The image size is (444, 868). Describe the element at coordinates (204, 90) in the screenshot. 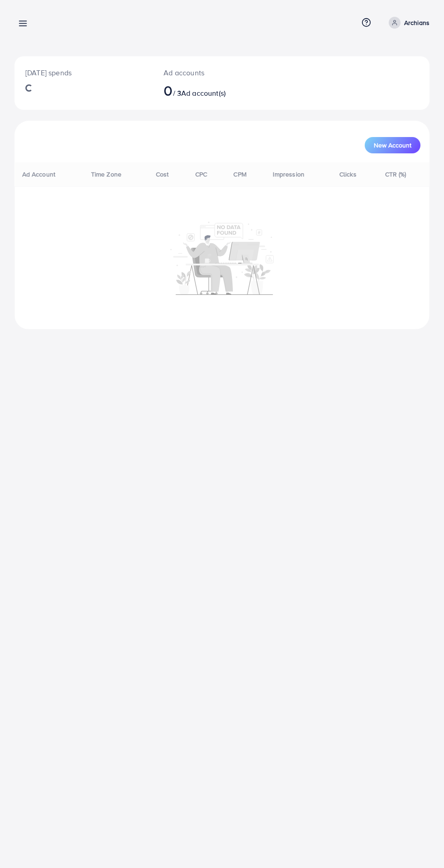

I see `h2: / 3` at that location.